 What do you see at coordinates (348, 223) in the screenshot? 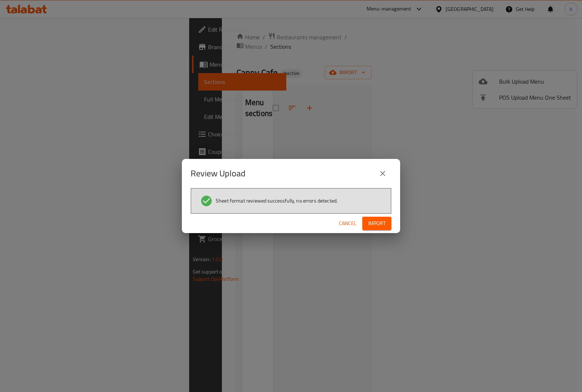
I see `span: Cancel` at bounding box center [348, 223].